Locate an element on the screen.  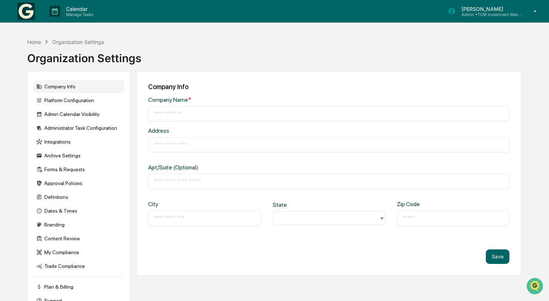
div: Home is located at coordinates (34, 42).